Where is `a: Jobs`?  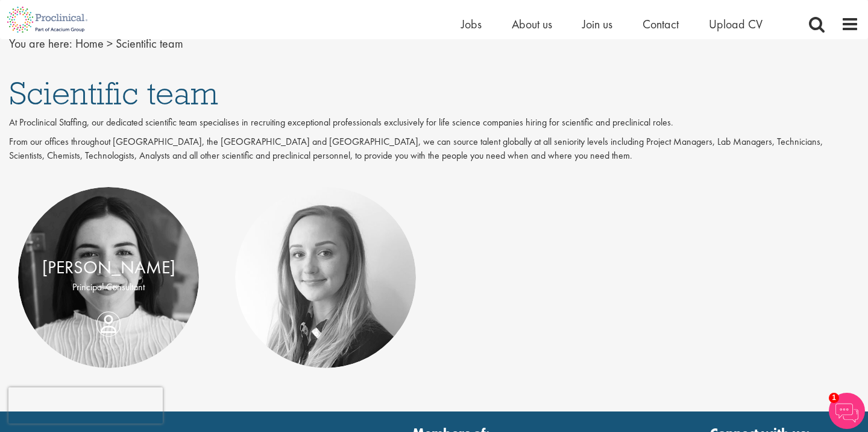
a: Jobs is located at coordinates (472, 24).